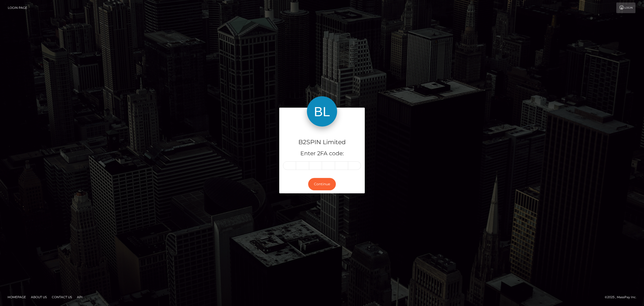 Image resolution: width=644 pixels, height=306 pixels. What do you see at coordinates (622, 297) in the screenshot?
I see `div: © 2025 , MassPay Inc.` at bounding box center [622, 297].